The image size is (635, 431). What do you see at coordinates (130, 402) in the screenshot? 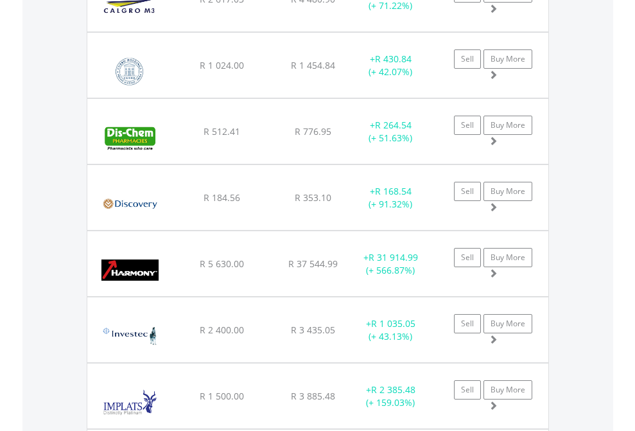
I see `img: EQU.ZA.IMP.png` at bounding box center [130, 402].